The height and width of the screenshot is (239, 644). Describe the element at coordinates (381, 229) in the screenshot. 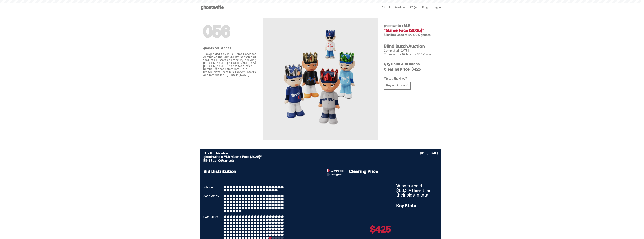

I see `p: $425` at that location.